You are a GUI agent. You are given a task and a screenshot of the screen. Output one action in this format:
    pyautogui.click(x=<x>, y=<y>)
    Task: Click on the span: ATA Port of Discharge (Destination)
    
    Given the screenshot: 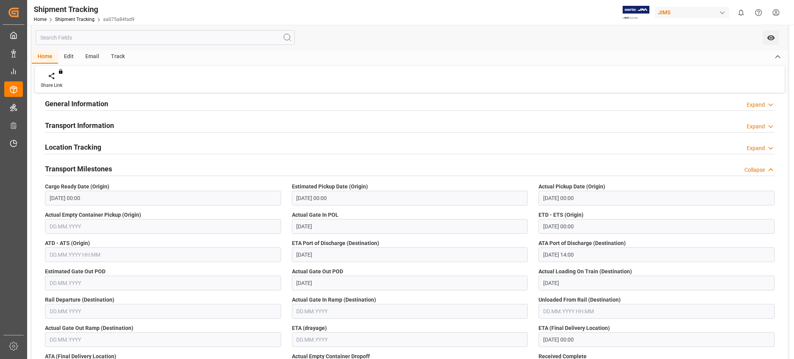 What is the action you would take?
    pyautogui.click(x=582, y=243)
    